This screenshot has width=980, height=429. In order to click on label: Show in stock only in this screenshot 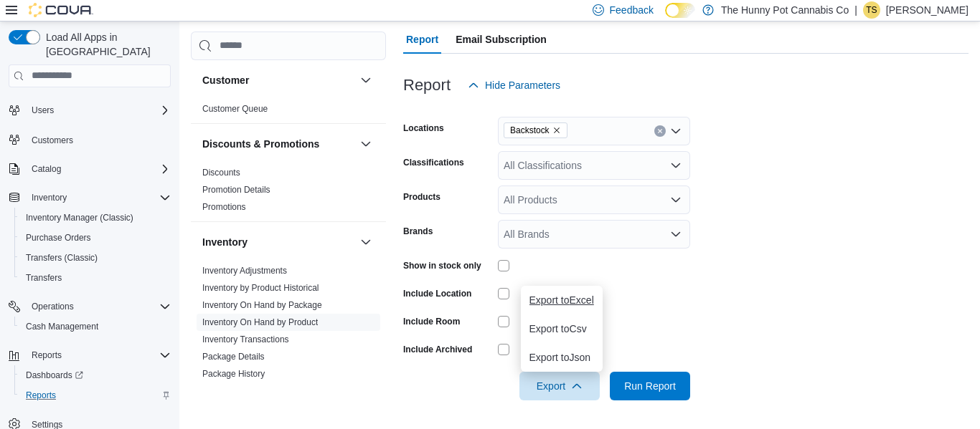, I will do `click(442, 266)`.